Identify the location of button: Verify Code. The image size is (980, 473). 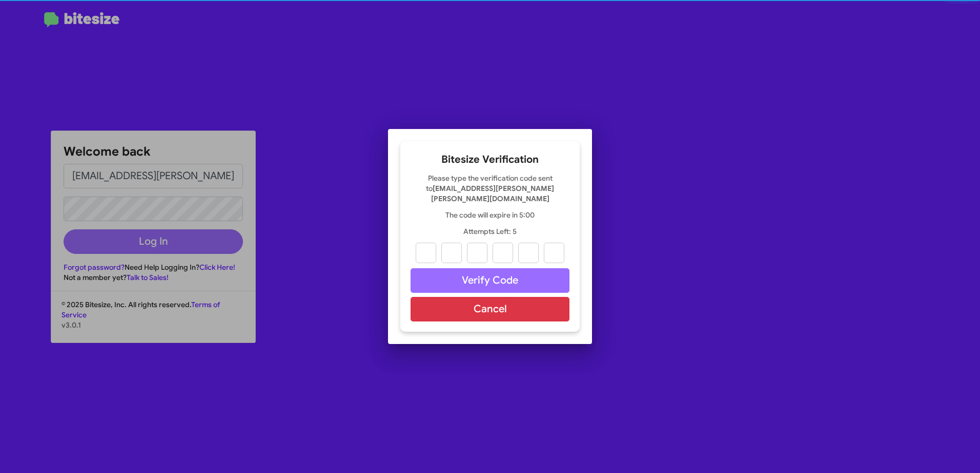
(490, 280).